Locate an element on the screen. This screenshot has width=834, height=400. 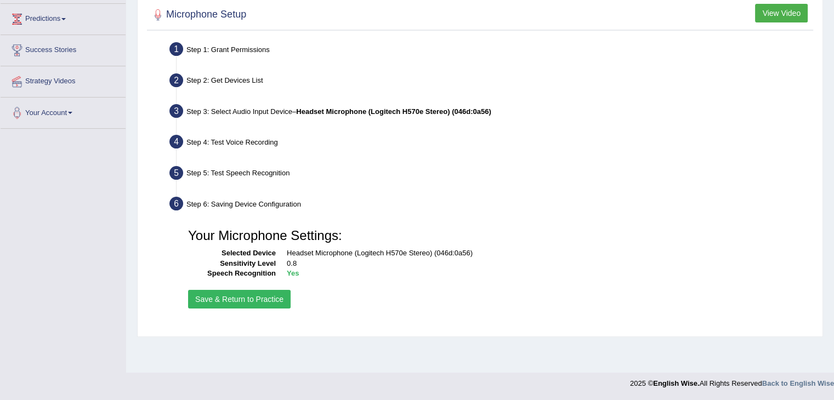
strong: English Wise. is located at coordinates (676, 383).